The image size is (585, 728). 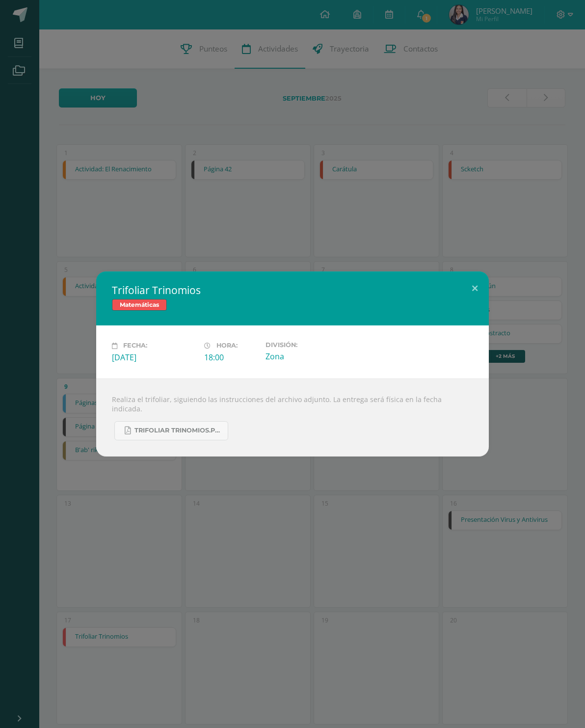 What do you see at coordinates (135, 346) in the screenshot?
I see `span: Fecha:` at bounding box center [135, 346].